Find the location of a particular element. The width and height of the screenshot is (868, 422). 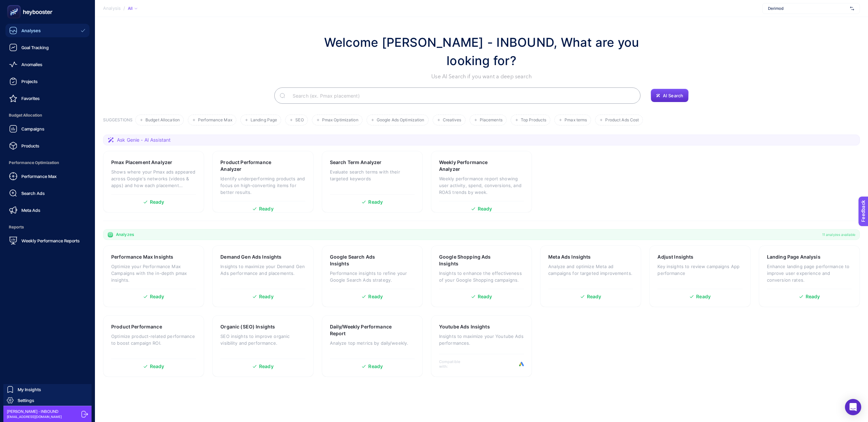

span: Top Products is located at coordinates (534, 120).